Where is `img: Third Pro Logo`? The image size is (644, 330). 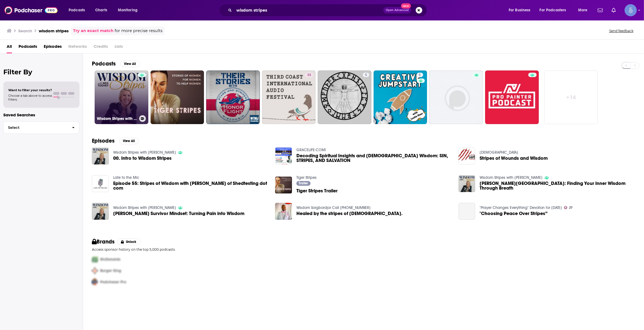 img: Third Pro Logo is located at coordinates (95, 282).